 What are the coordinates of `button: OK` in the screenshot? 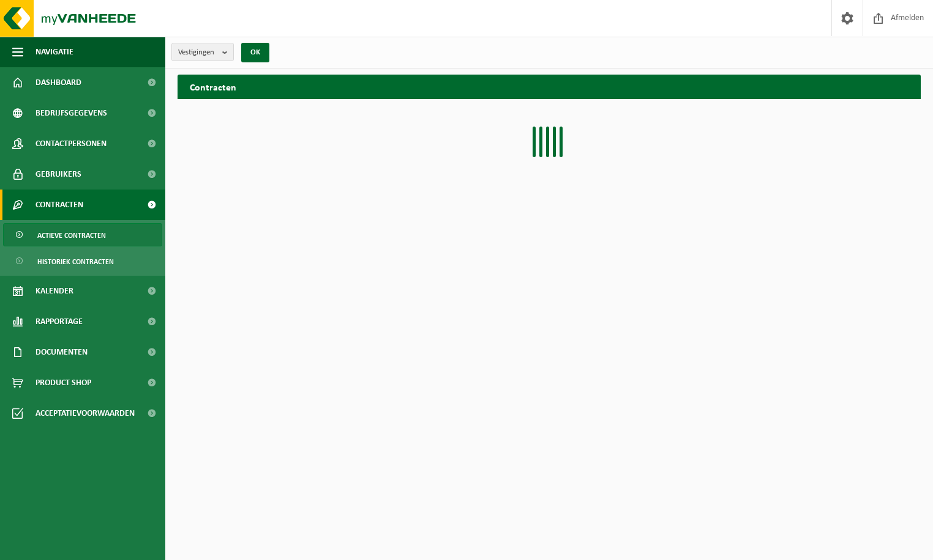 It's located at (255, 53).